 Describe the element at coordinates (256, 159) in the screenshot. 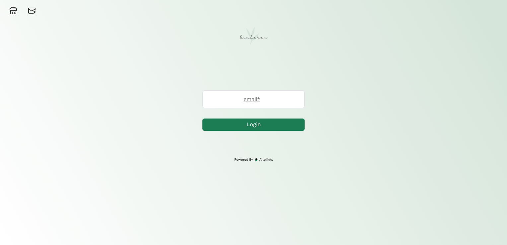

I see `img: favicon-32x32.png` at that location.